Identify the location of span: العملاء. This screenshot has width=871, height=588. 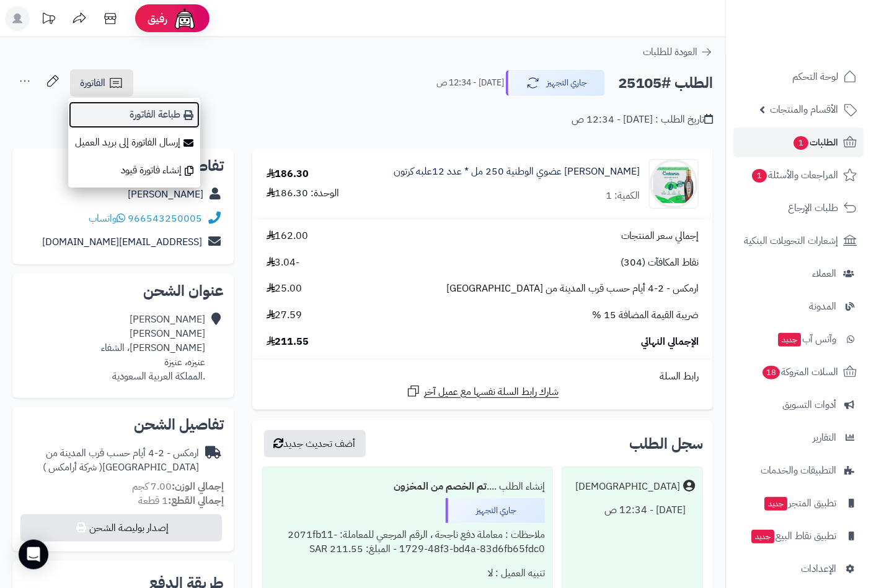
(824, 273).